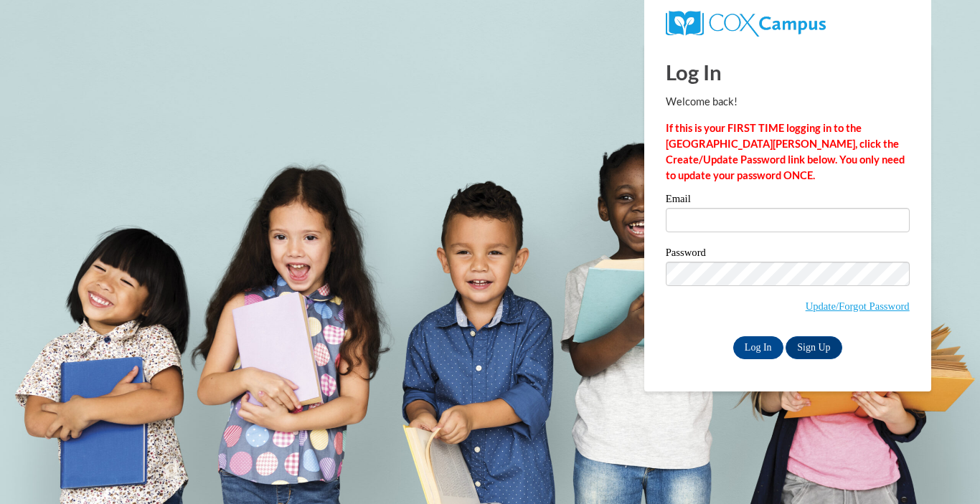  Describe the element at coordinates (758, 348) in the screenshot. I see `input: Log In` at that location.